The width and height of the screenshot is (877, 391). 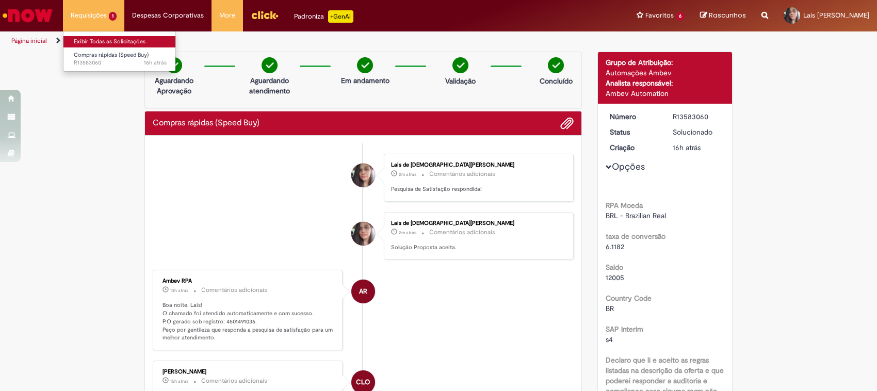 What do you see at coordinates (609, 340) in the screenshot?
I see `span: s4` at bounding box center [609, 340].